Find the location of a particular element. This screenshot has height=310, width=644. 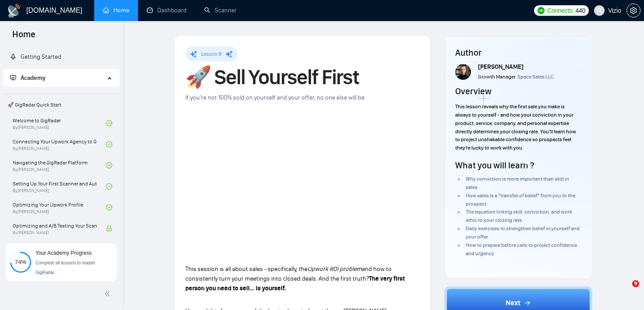

span: The equation linking skill, conviction, and work ethic to your closing rate. is located at coordinates (519, 216).